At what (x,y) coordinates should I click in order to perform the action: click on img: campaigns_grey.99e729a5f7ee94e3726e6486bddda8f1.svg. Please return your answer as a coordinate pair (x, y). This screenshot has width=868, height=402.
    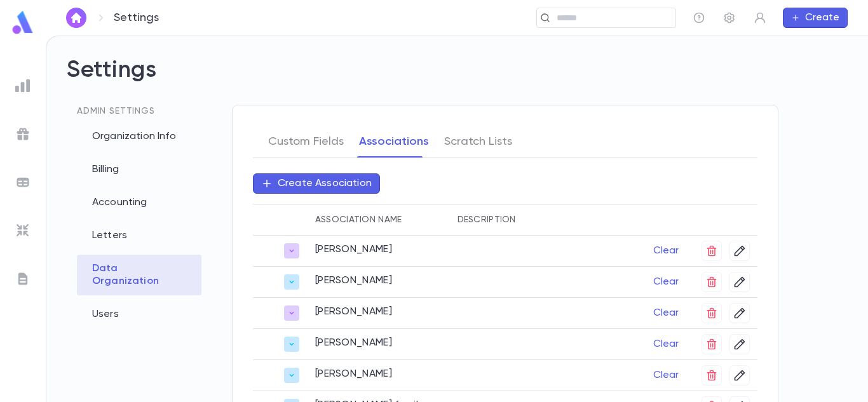
    Looking at the image, I should click on (23, 134).